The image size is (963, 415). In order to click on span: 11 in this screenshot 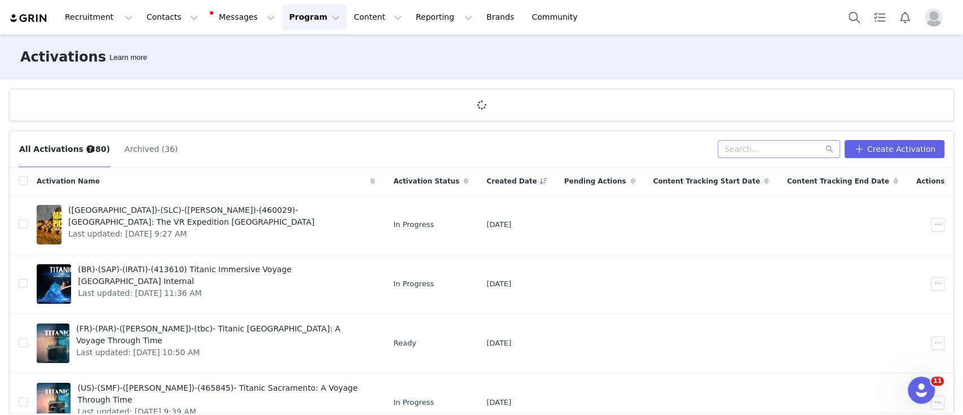, I will do `click(937, 381)`.